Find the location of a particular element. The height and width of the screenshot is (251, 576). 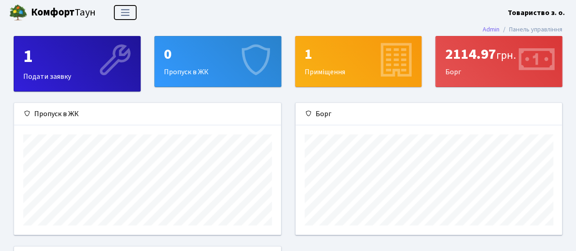

img: logo.png is located at coordinates (18, 13).